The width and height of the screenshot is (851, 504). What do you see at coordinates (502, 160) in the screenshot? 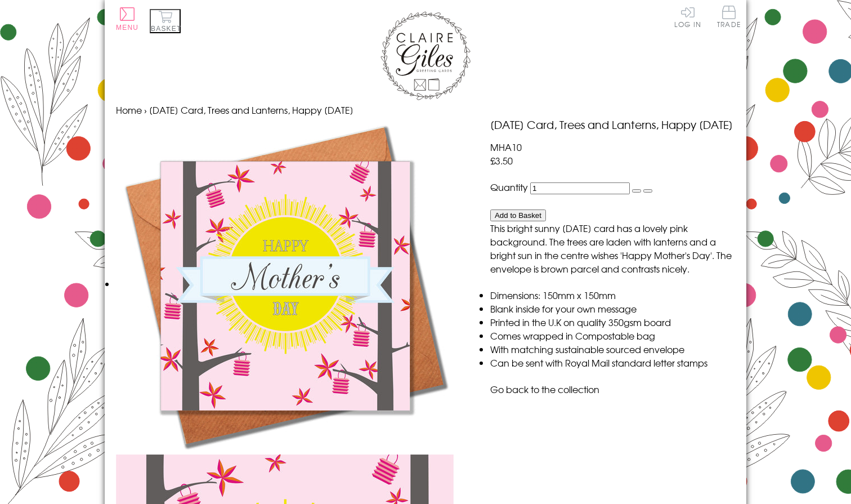
I see `span: £3.50` at bounding box center [502, 160].